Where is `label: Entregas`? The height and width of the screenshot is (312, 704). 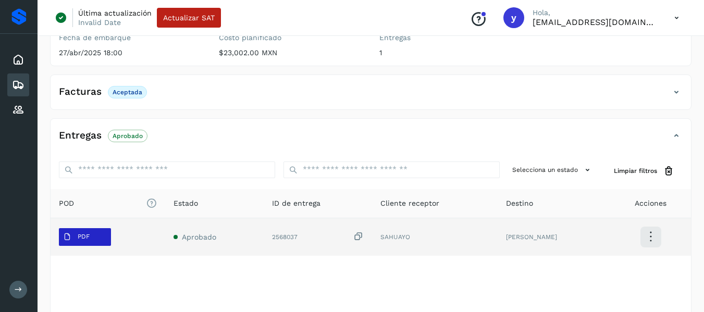 label: Entregas is located at coordinates (451, 38).